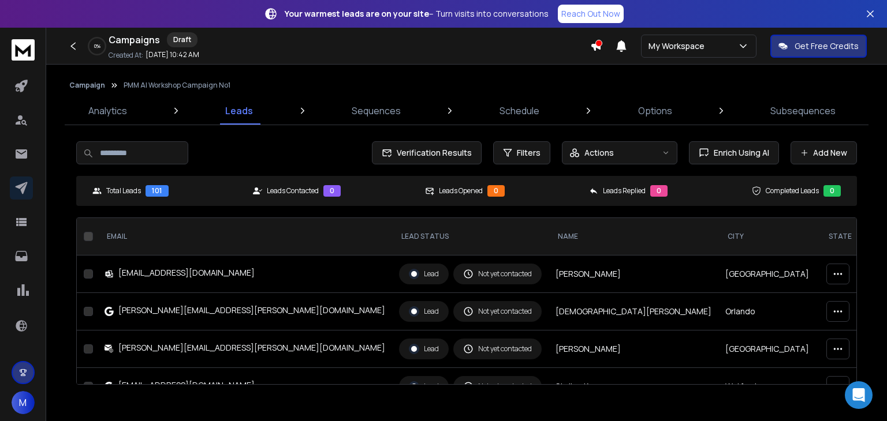  I want to click on div: Draft, so click(182, 40).